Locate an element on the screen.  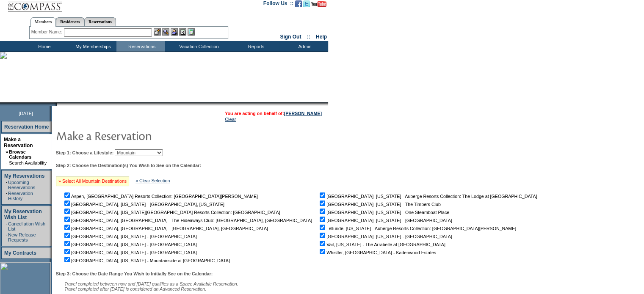
td: Reports is located at coordinates (255, 46).